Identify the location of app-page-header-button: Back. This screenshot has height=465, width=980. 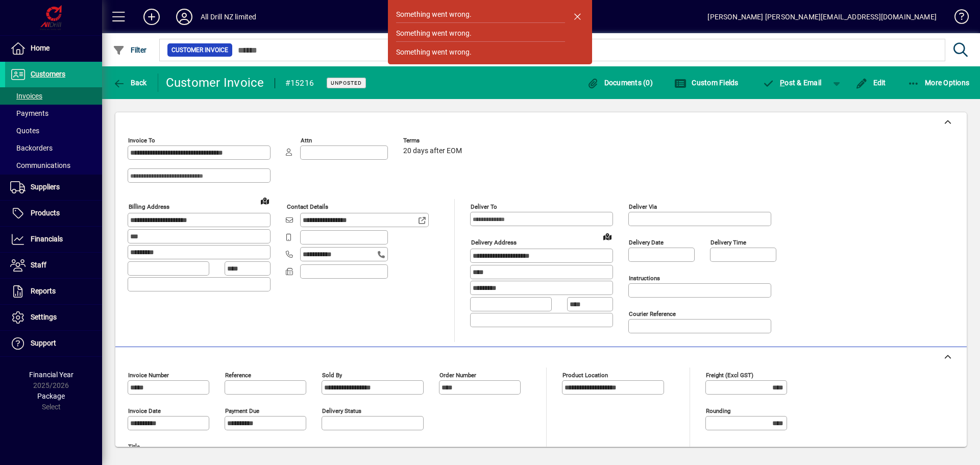
(130, 83).